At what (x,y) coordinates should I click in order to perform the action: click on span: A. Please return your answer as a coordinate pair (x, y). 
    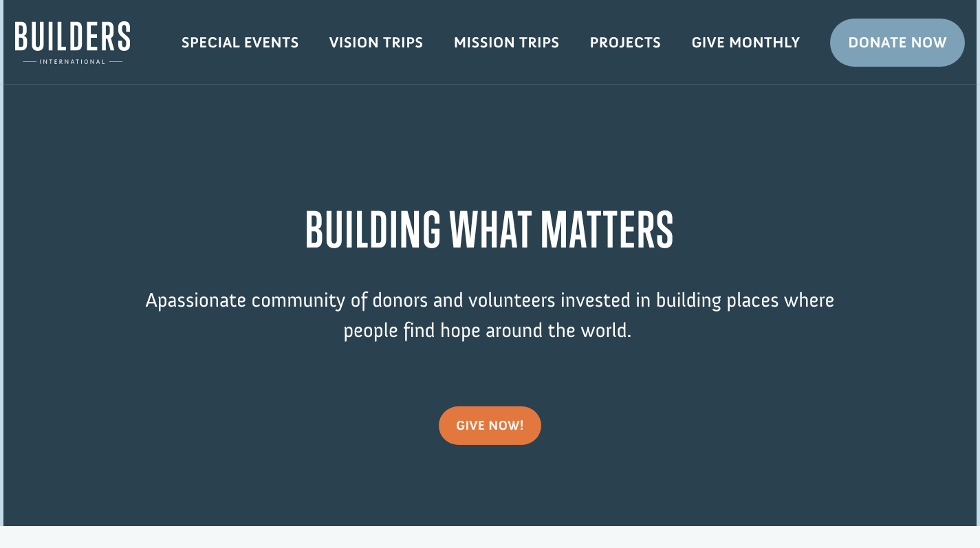
    Looking at the image, I should click on (151, 299).